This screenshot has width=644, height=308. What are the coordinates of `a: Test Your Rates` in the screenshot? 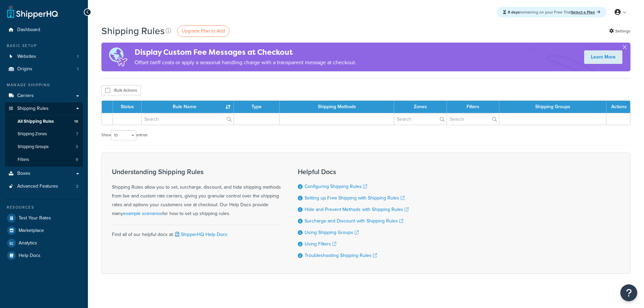 It's located at (44, 218).